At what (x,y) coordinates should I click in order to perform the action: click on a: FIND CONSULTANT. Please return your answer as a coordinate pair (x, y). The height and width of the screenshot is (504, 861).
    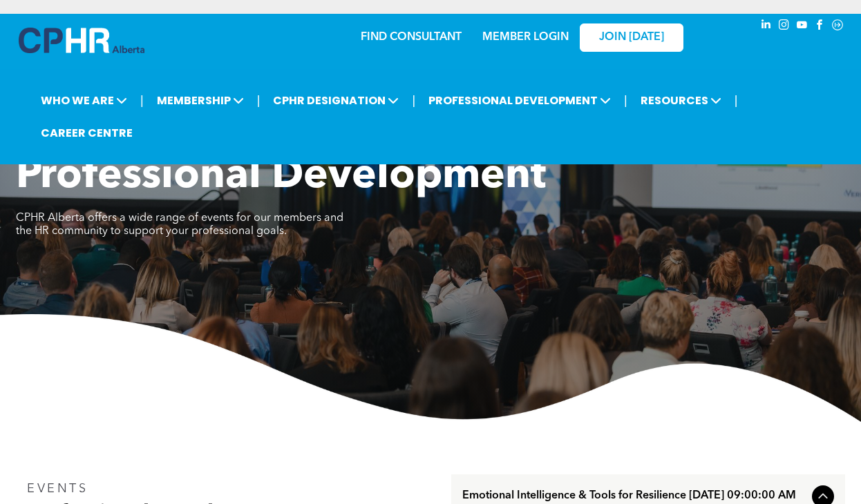
    Looking at the image, I should click on (411, 37).